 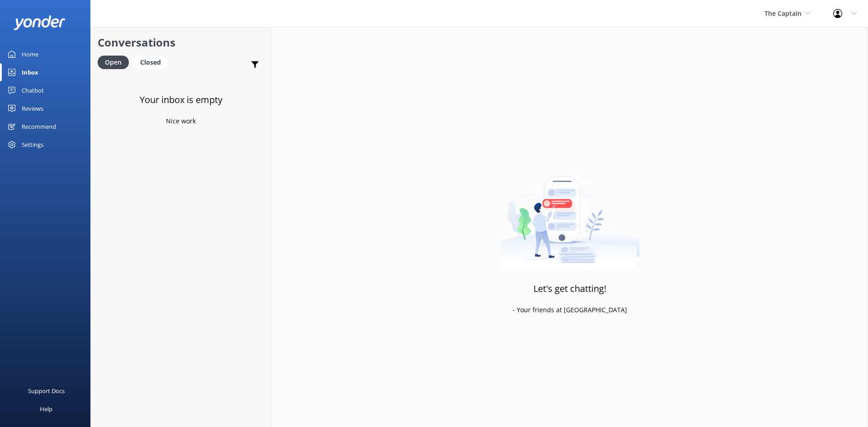 What do you see at coordinates (783, 13) in the screenshot?
I see `span: The Captain` at bounding box center [783, 13].